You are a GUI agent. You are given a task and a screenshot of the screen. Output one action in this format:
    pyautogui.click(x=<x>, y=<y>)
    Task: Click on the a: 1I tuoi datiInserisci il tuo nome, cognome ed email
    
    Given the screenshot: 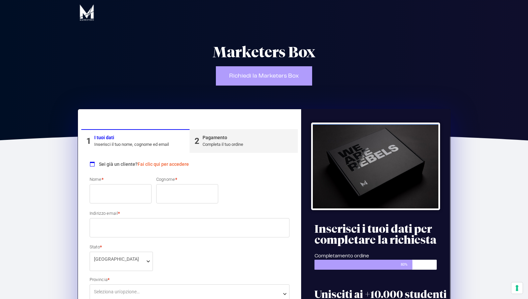 What is the action you would take?
    pyautogui.click(x=135, y=141)
    